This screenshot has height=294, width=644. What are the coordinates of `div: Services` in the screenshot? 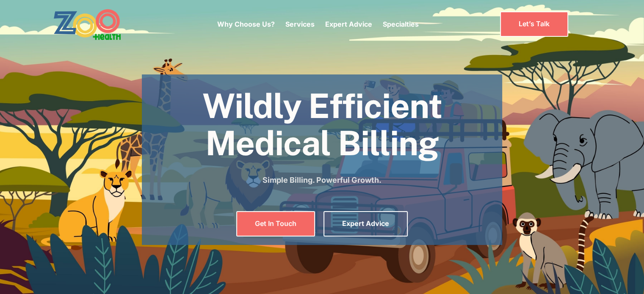 It's located at (299, 24).